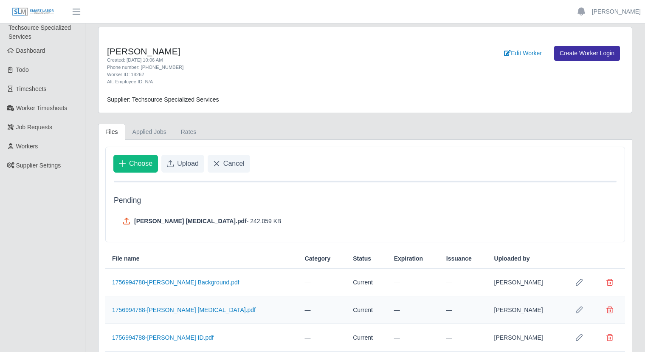  What do you see at coordinates (31, 89) in the screenshot?
I see `span: Timesheets` at bounding box center [31, 89].